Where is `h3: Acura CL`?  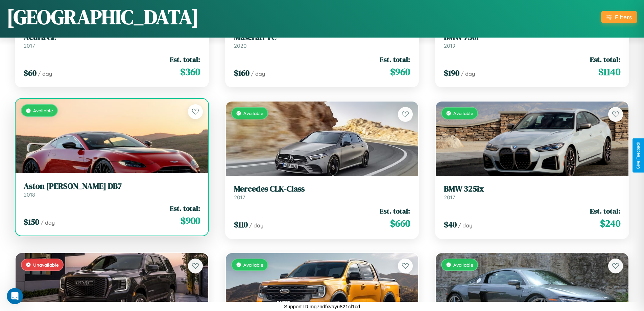
h3: Acura CL is located at coordinates (112, 37).